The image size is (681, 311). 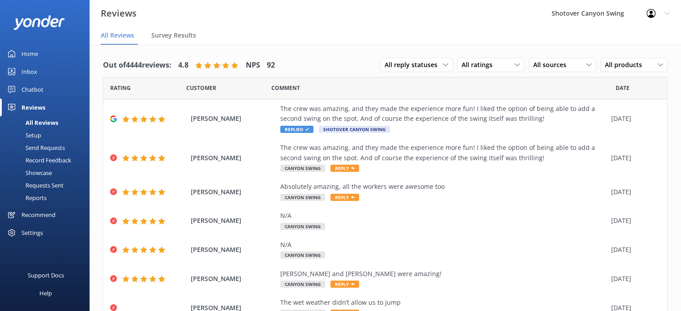 What do you see at coordinates (29, 173) in the screenshot?
I see `div: Showcase` at bounding box center [29, 173].